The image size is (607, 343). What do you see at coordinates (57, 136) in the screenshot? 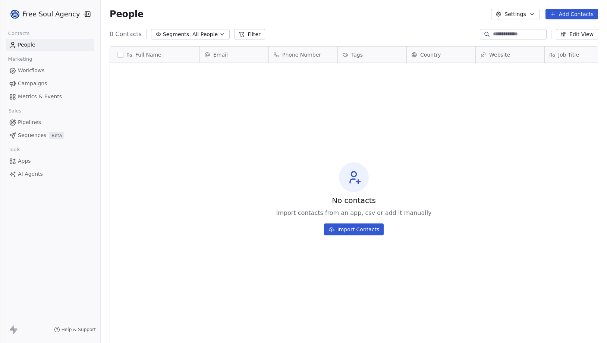
I see `span: Beta` at bounding box center [57, 136].